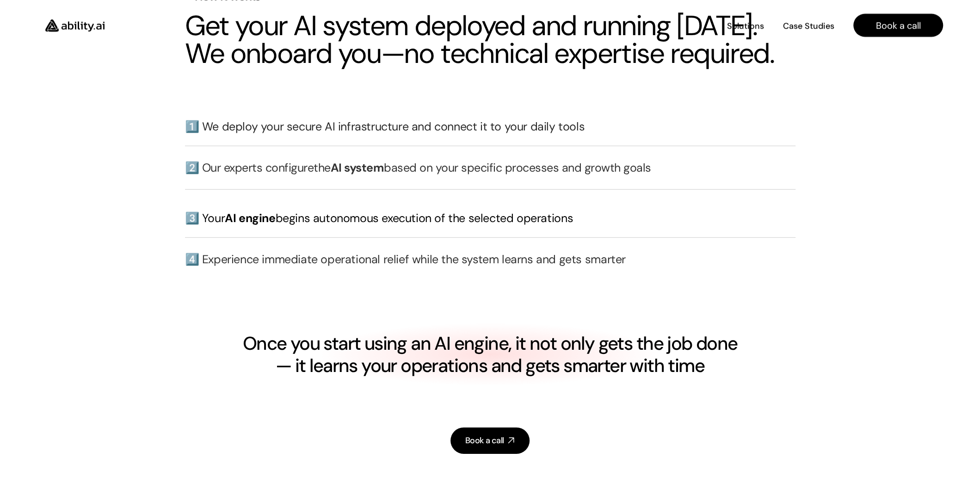 This screenshot has height=477, width=980. I want to click on strong: the, so click(322, 168).